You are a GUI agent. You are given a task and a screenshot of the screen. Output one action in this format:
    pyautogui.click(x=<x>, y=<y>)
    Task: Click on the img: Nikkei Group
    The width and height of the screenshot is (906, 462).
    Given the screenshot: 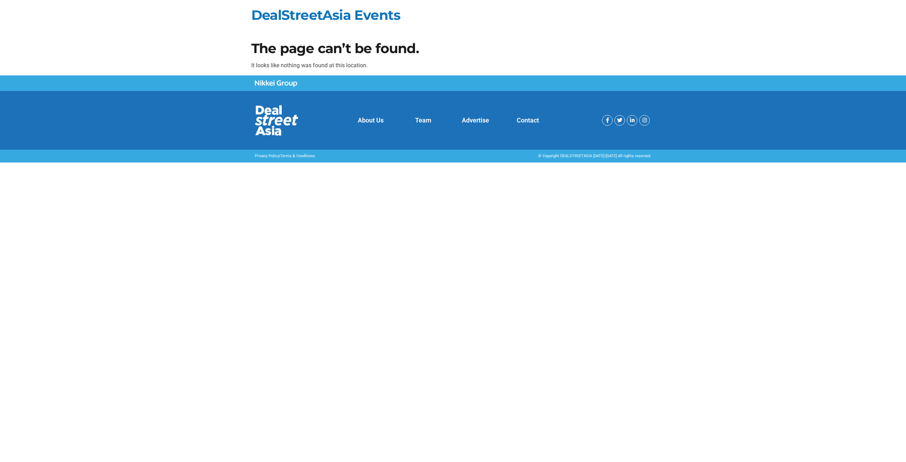 What is the action you would take?
    pyautogui.click(x=276, y=84)
    